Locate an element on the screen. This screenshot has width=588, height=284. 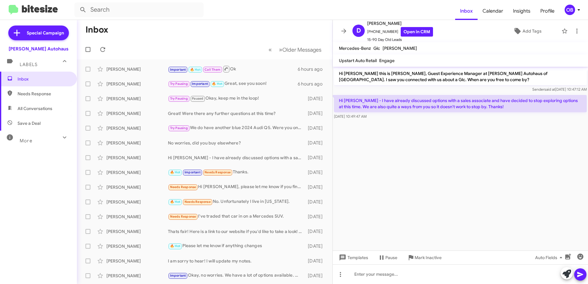
button: Previous is located at coordinates (270, 49).